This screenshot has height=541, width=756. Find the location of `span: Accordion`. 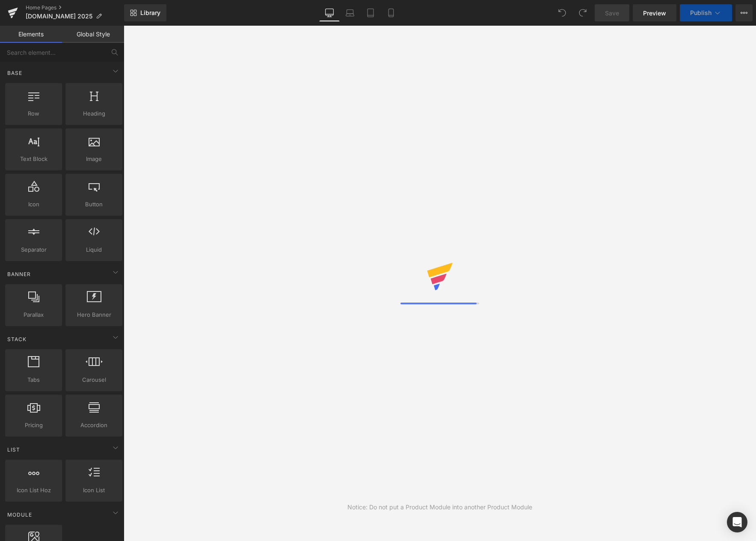

span: Accordion is located at coordinates (93, 425).